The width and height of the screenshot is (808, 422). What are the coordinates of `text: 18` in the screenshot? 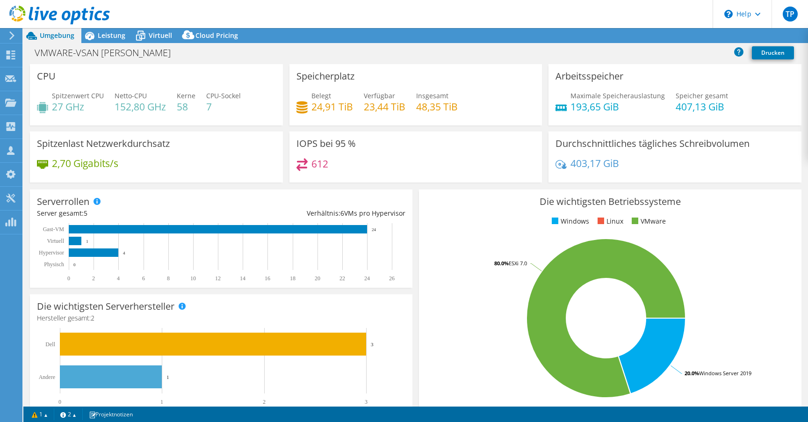 It's located at (293, 278).